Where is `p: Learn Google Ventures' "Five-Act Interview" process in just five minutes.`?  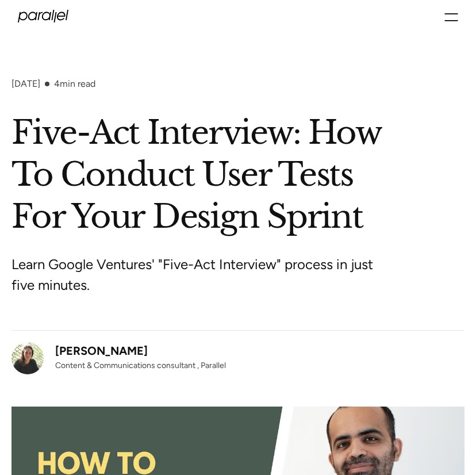
p: Learn Google Ventures' "Five-Act Interview" process in just five minutes. is located at coordinates (227, 274).